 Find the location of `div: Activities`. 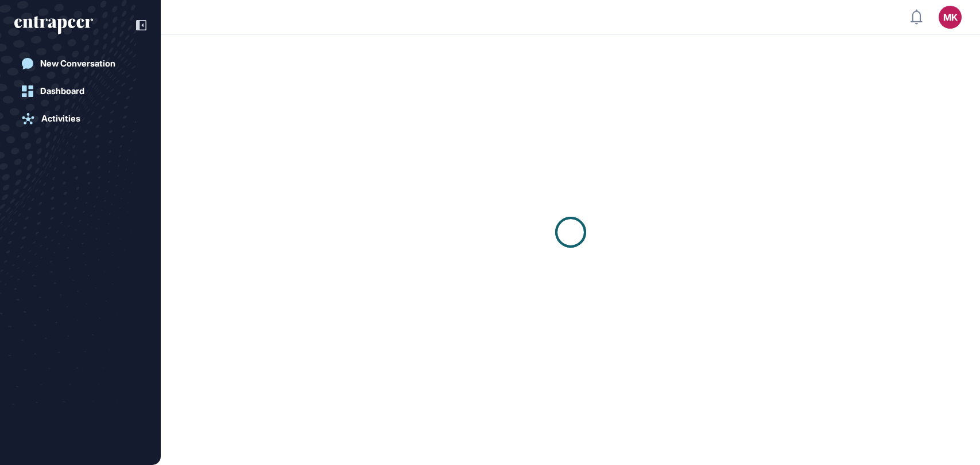

div: Activities is located at coordinates (61, 119).